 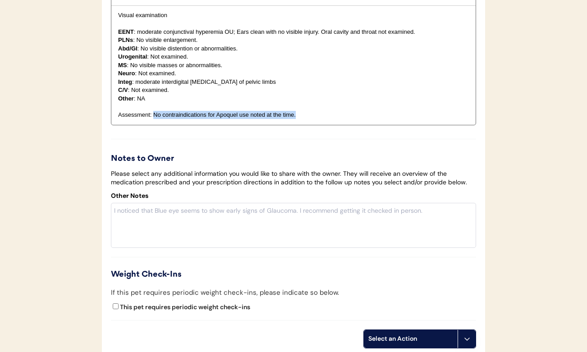 I want to click on p: : moderate conjunctival hyperemia OU; Ears clean with no visible injury. Oral cavity and throat n..., so click(x=293, y=32).